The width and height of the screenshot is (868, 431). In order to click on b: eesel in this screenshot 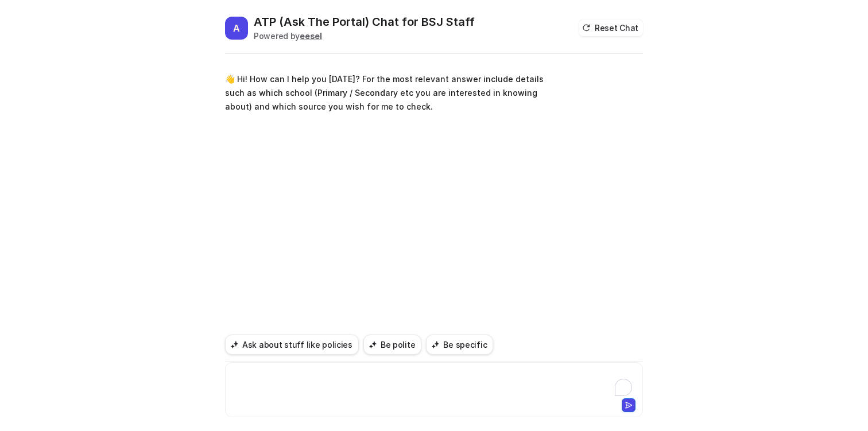, I will do `click(311, 36)`.